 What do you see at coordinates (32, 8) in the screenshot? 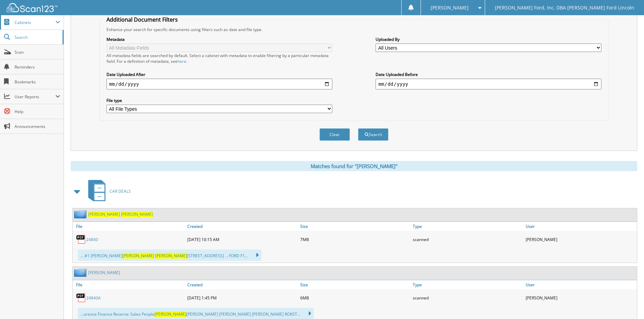
I see `img: scan123-logo-white.svg` at bounding box center [32, 8].